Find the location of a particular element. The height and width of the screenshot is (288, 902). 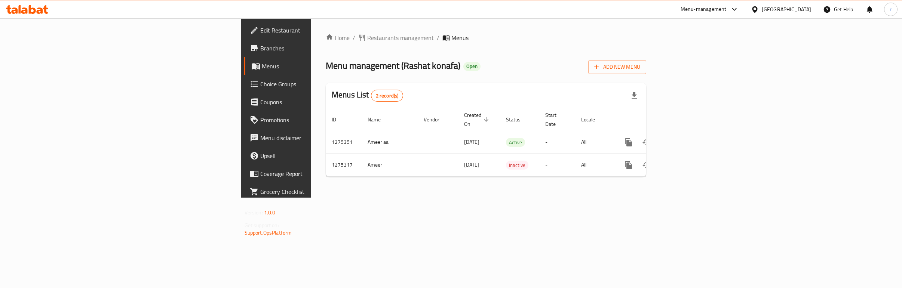

span: Active is located at coordinates (515, 142).